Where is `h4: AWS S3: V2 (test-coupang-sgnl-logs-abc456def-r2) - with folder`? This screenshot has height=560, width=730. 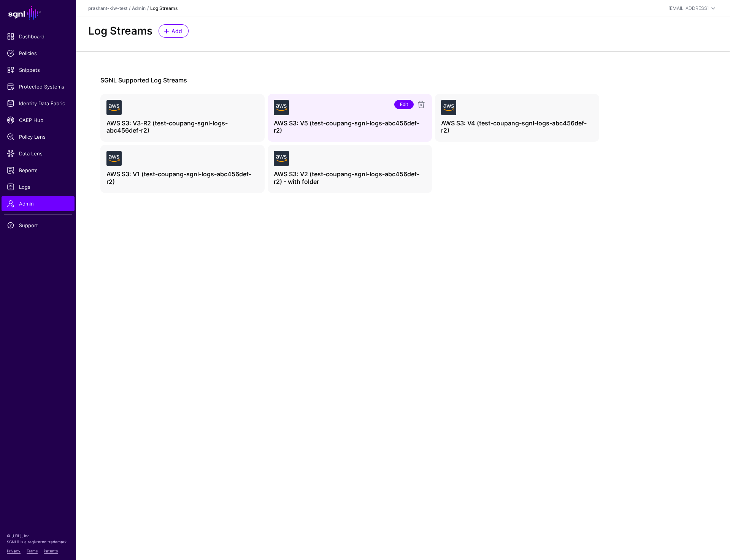
h4: AWS S3: V2 (test-coupang-sgnl-logs-abc456def-r2) - with folder is located at coordinates (350, 178).